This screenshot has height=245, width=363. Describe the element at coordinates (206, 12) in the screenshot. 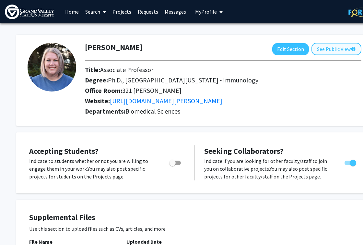

I see `span: My Profile` at that location.